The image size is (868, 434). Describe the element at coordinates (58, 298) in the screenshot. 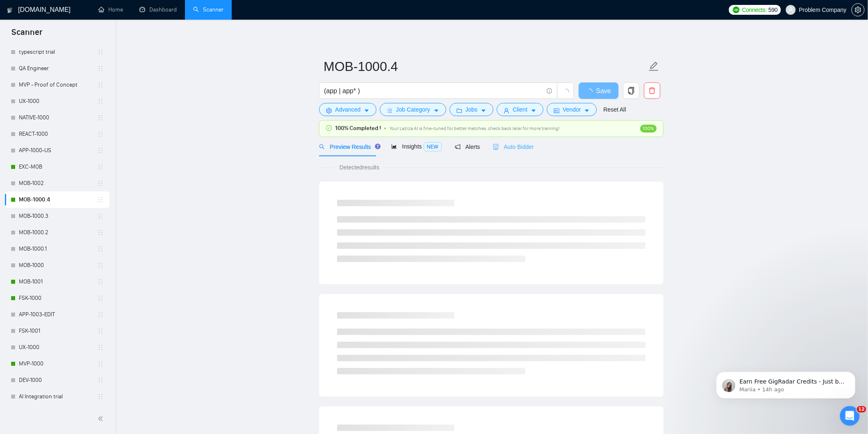

I see `a: FSK-1000` at that location.